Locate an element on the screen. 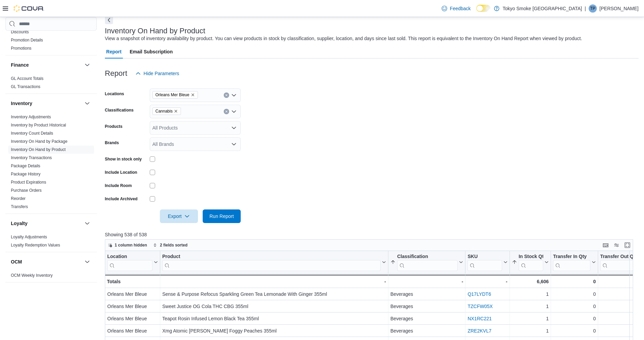 The width and height of the screenshot is (644, 340). span: Feedback is located at coordinates (460, 9).